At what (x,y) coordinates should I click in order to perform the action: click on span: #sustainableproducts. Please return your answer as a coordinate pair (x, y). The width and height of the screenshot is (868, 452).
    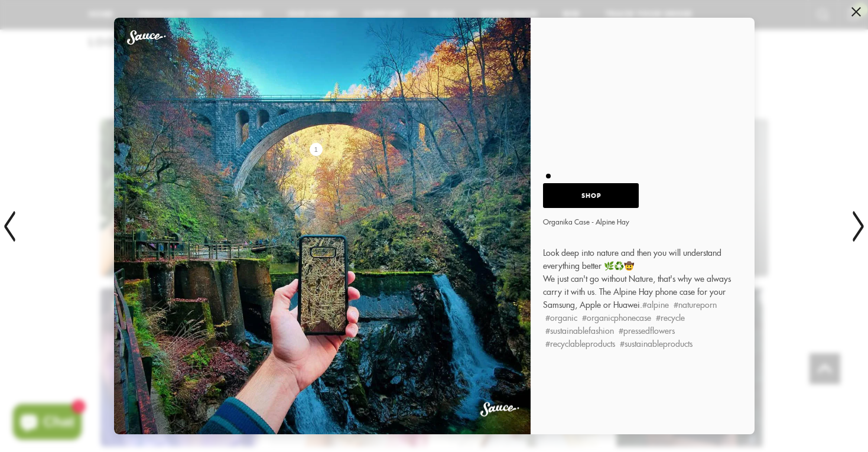
    Looking at the image, I should click on (656, 344).